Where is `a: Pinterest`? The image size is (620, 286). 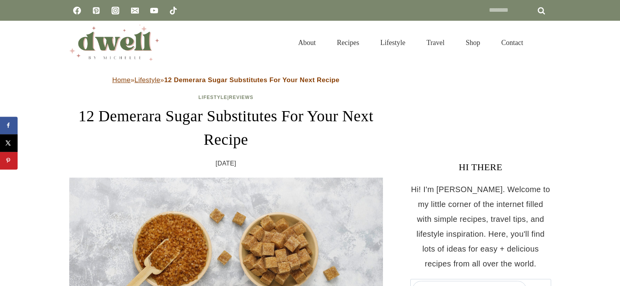 a: Pinterest is located at coordinates (96, 11).